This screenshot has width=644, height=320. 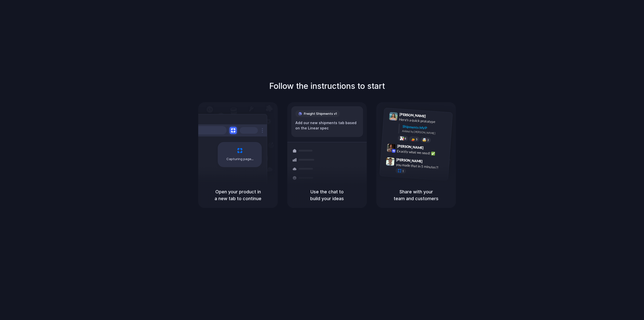 What do you see at coordinates (429, 162) in the screenshot?
I see `span: 9:47 AM` at bounding box center [429, 162].